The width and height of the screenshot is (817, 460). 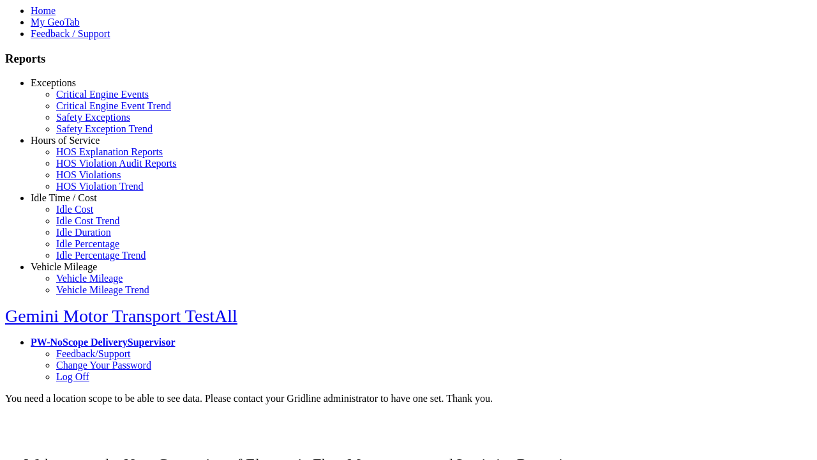 I want to click on a: HOS Explanation Reports, so click(x=109, y=151).